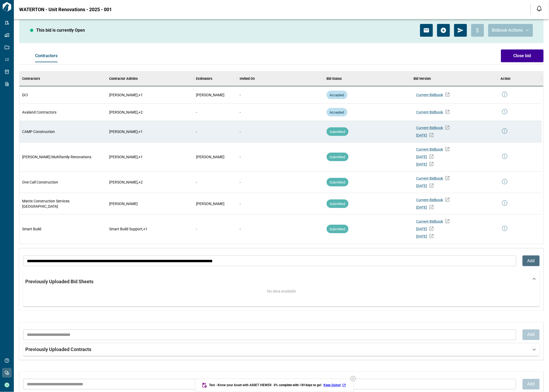 The height and width of the screenshot is (392, 549). What do you see at coordinates (478, 31) in the screenshot?
I see `span: Send for Billing` at bounding box center [478, 31].